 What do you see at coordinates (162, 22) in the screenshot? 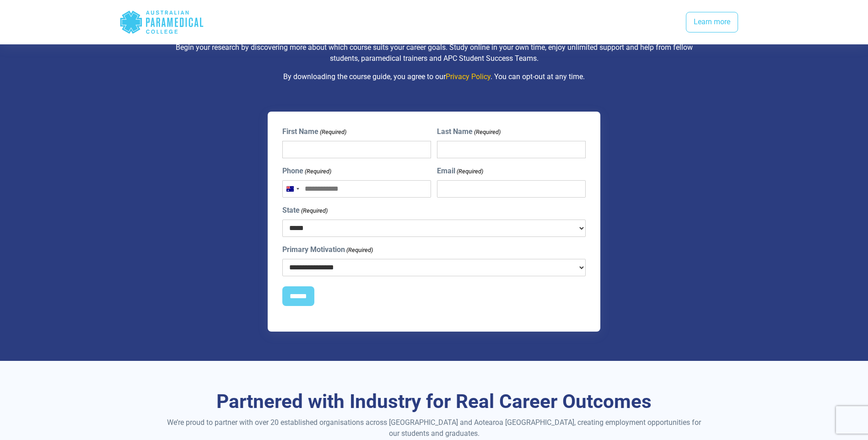
I see `div: Australian Paramedical College` at bounding box center [162, 22].